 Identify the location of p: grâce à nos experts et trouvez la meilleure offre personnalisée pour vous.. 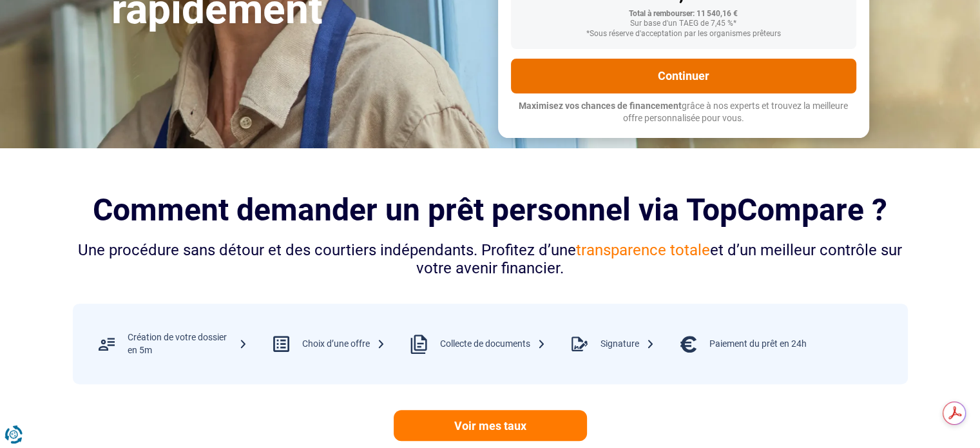
(684, 113).